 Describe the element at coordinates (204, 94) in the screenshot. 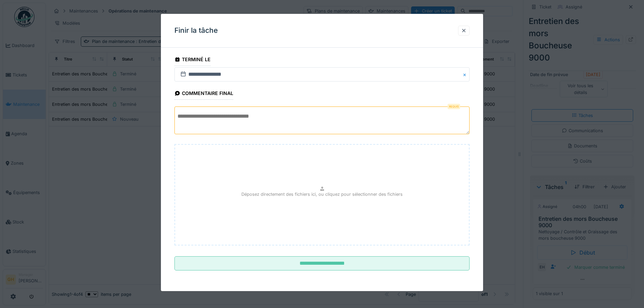

I see `div: Commentaire final` at that location.